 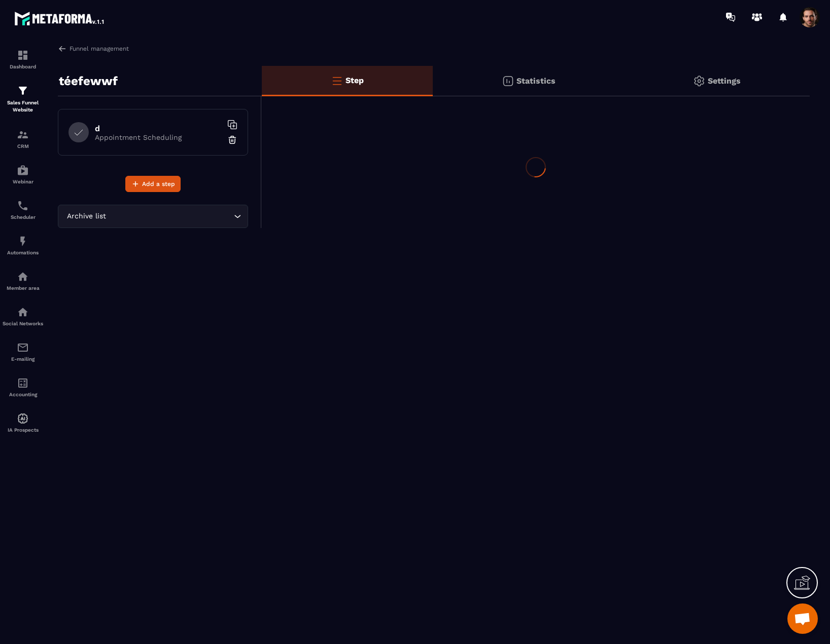 I want to click on a: formationformationCRM, so click(x=23, y=139).